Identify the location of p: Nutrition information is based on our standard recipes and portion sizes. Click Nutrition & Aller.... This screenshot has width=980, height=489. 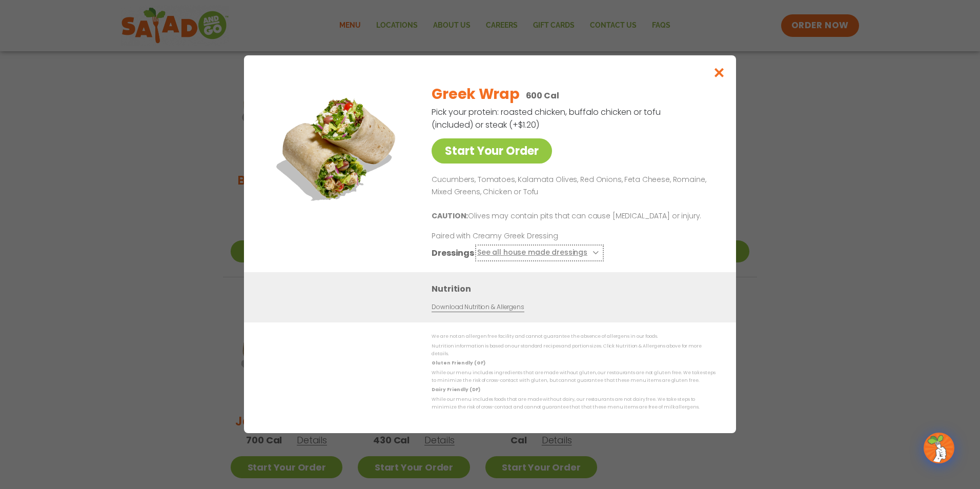
(574, 350).